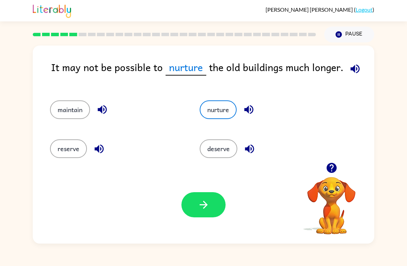  What do you see at coordinates (364, 9) in the screenshot?
I see `a: Logout` at bounding box center [364, 9].